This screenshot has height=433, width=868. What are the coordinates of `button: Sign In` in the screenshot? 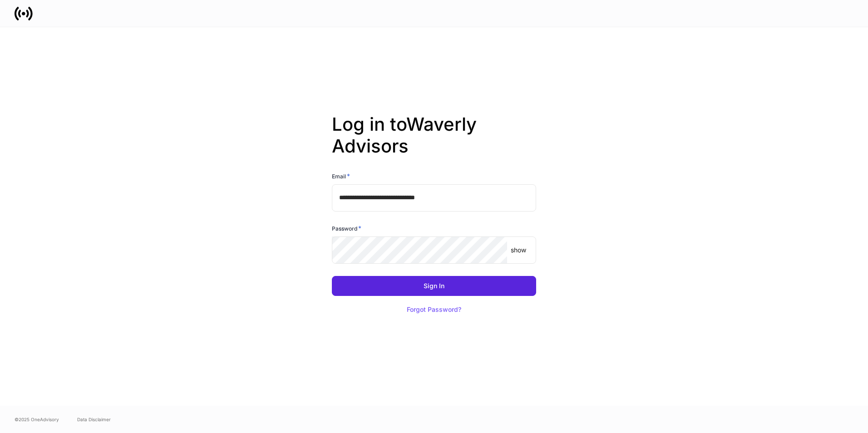 It's located at (434, 286).